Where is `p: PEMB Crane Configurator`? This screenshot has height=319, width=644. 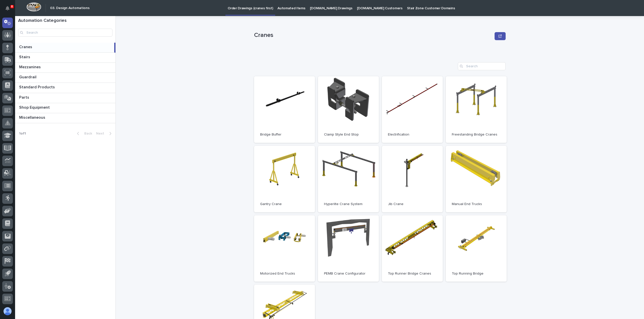
p: PEMB Crane Configurator is located at coordinates (349, 274).